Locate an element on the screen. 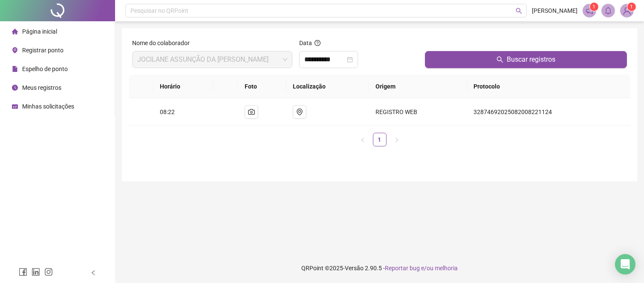 The image size is (644, 283). span: schedule is located at coordinates (15, 106).